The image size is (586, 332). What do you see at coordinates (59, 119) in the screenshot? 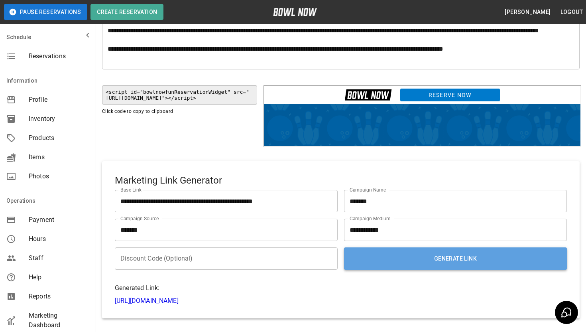
I see `span: Inventory` at bounding box center [59, 119].